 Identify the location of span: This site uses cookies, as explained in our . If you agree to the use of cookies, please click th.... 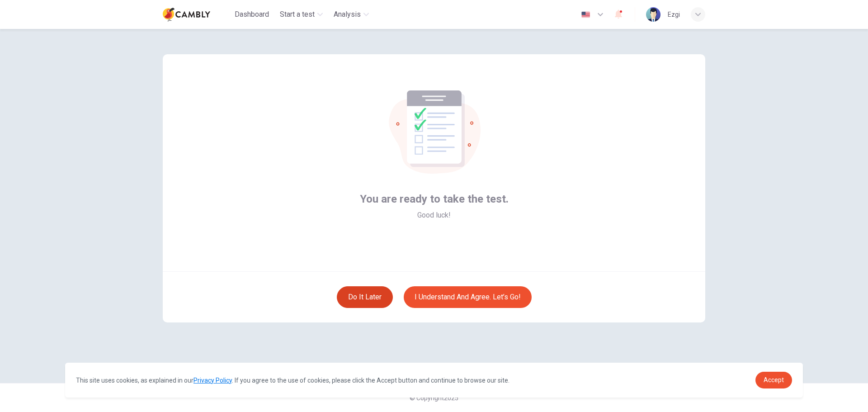
(293, 380).